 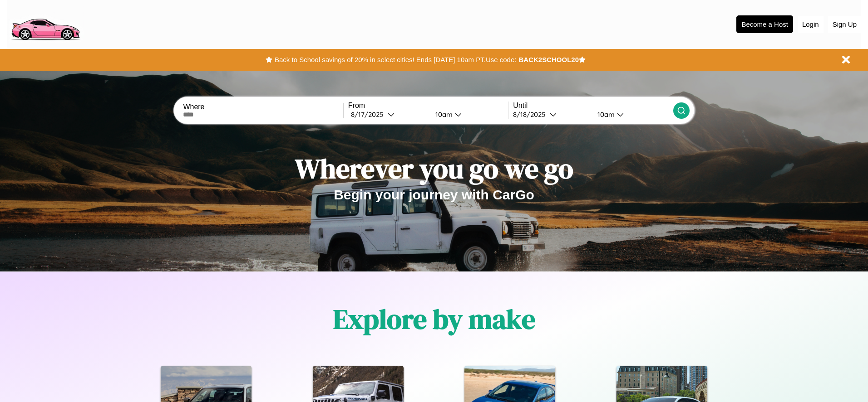 I want to click on button: 8/17/2025, so click(x=388, y=114).